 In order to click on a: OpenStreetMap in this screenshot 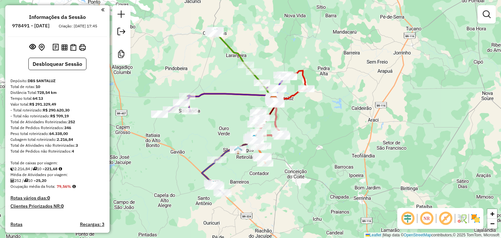, I will do `click(417, 235)`.